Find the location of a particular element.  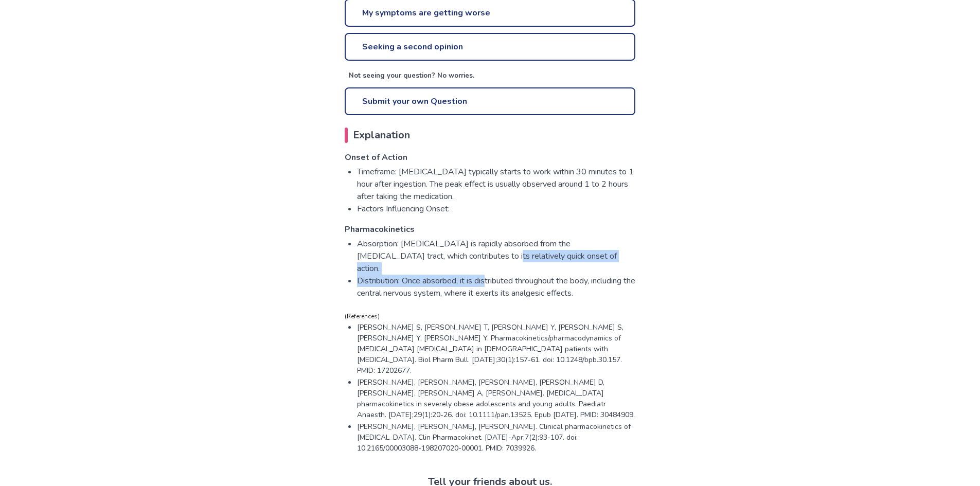

a: Submit your own Question is located at coordinates (489, 101).